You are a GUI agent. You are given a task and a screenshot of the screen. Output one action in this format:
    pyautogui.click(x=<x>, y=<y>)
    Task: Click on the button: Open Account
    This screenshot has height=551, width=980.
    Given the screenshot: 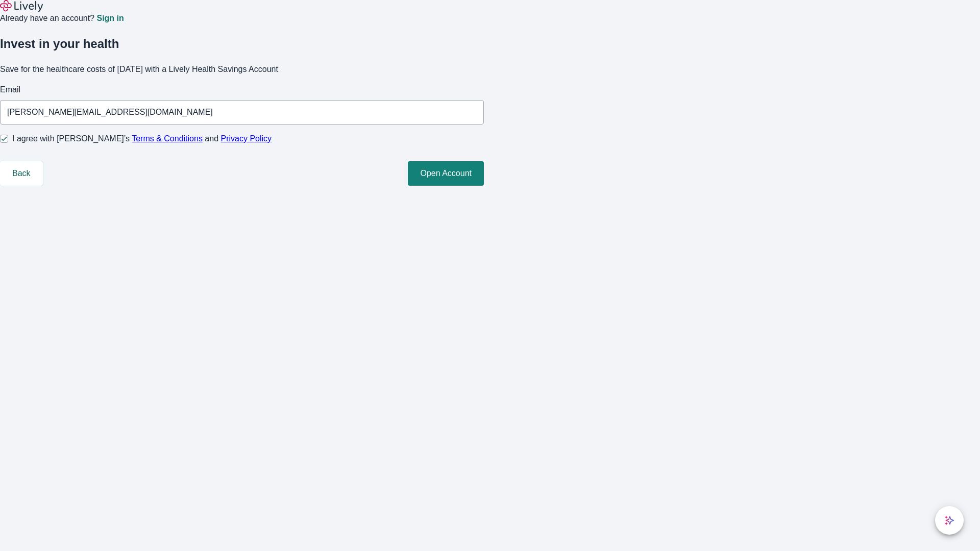 What is the action you would take?
    pyautogui.click(x=446, y=174)
    